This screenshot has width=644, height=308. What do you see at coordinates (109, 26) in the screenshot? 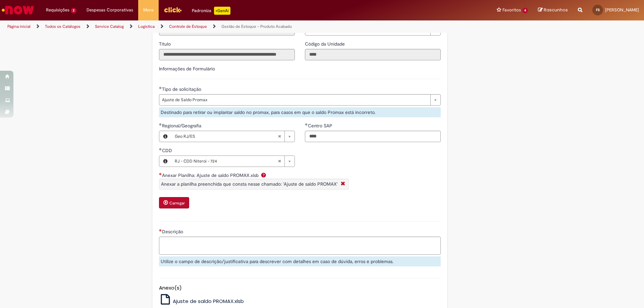
I see `a: Service Catalog` at bounding box center [109, 26].